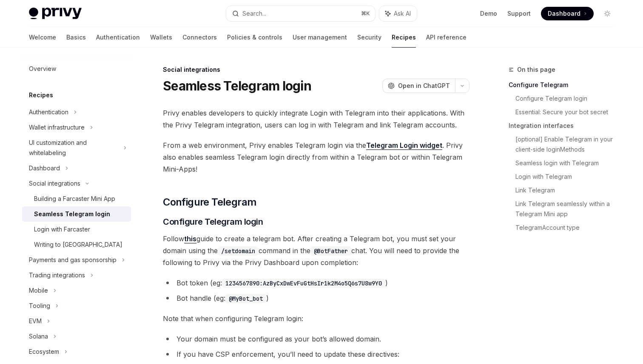 Image resolution: width=643 pixels, height=364 pixels. What do you see at coordinates (316, 339) in the screenshot?
I see `li: Your domain must be configured as your bot’s allowed domain.` at bounding box center [316, 339].